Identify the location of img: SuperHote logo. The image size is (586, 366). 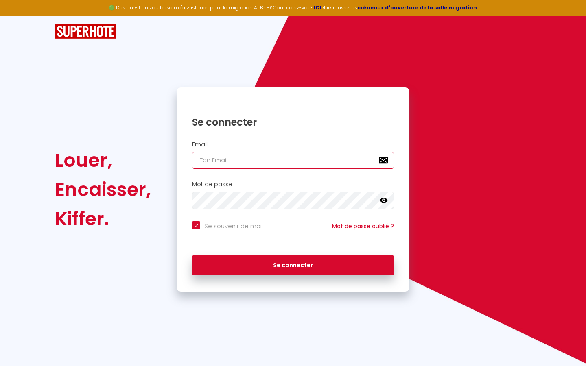
(85, 31).